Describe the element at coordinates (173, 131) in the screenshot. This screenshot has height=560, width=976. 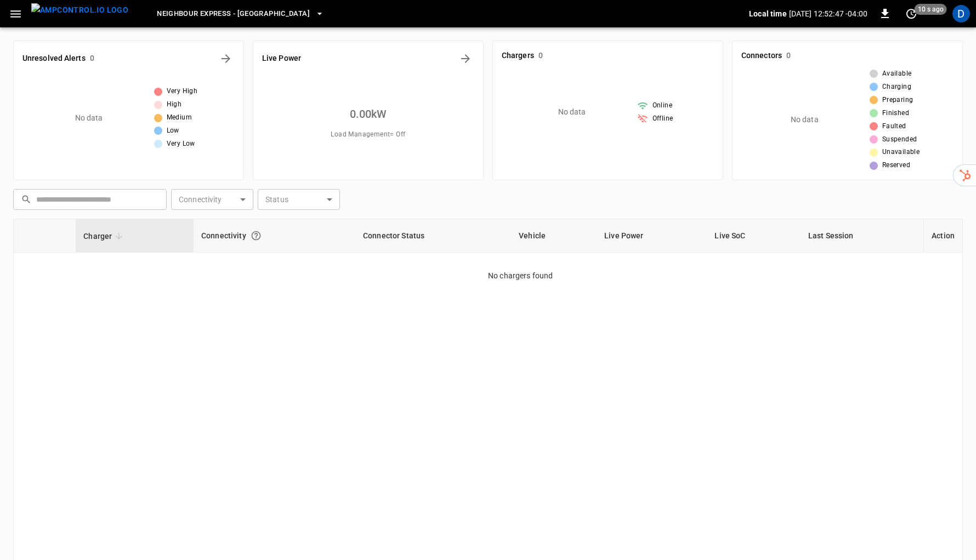
I see `span: Low` at that location.